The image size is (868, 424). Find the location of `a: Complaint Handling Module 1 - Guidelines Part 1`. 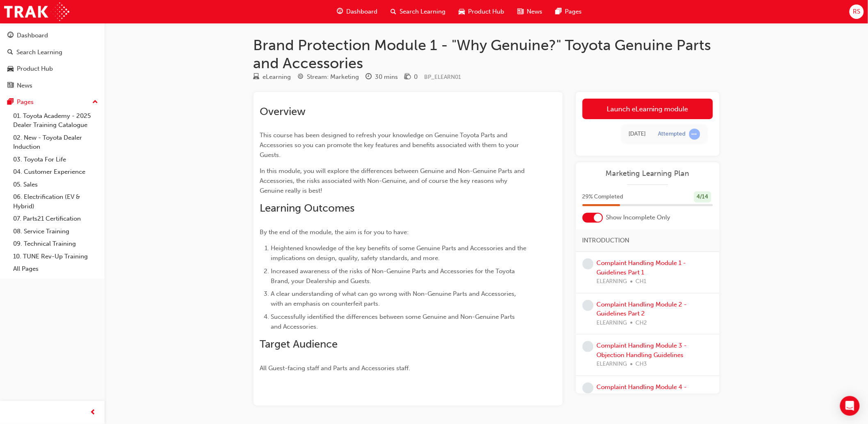

a: Complaint Handling Module 1 - Guidelines Part 1 is located at coordinates (642, 267).